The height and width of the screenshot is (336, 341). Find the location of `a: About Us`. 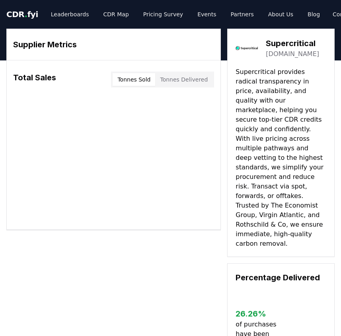

a: About Us is located at coordinates (281, 14).